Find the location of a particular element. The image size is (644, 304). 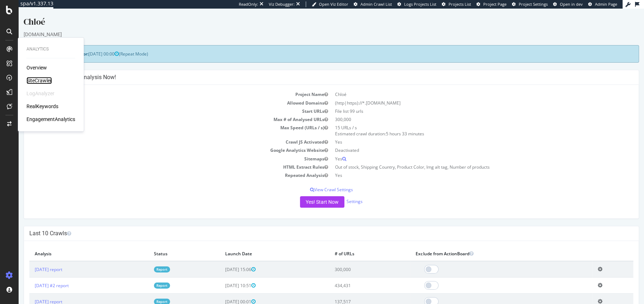

th: Launch Date is located at coordinates (256, 245).